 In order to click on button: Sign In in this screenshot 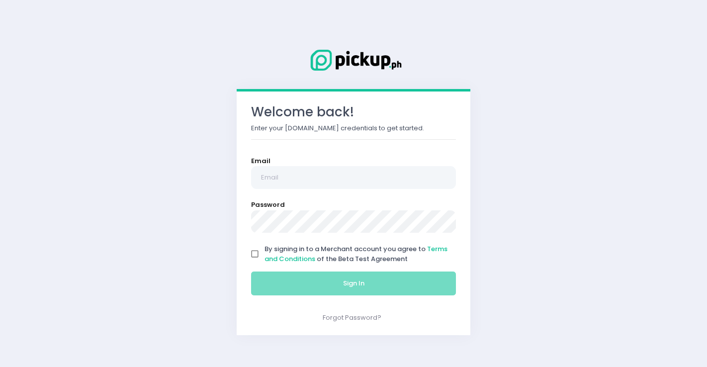, I will do `click(354, 283)`.